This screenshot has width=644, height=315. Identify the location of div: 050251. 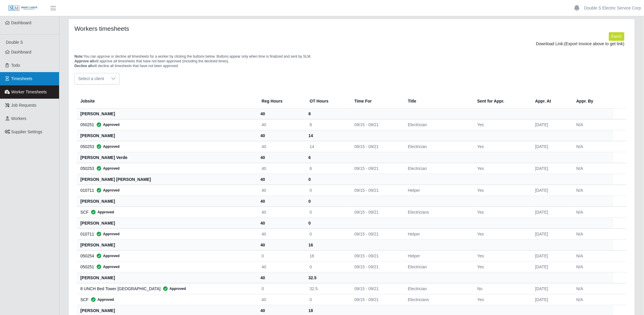
(166, 125).